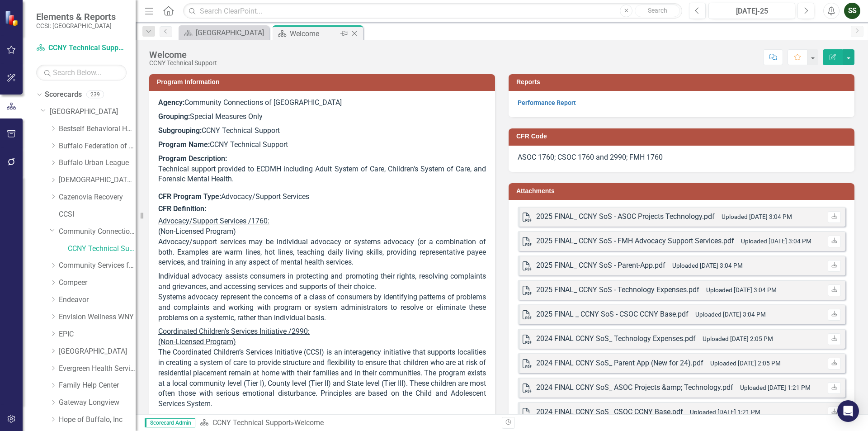 The width and height of the screenshot is (868, 431). Describe the element at coordinates (197, 231) in the screenshot. I see `span: (Non-Licensed Program)` at that location.